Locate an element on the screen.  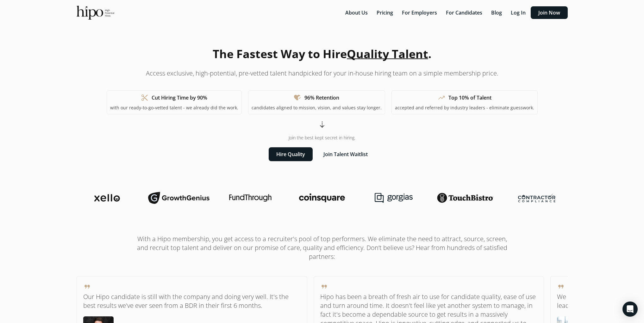
span: content_cut is located at coordinates (144, 98).